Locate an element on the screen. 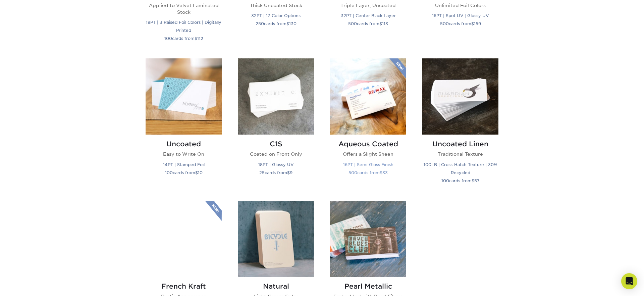 The image size is (644, 296). small: 16PT | Semi-Gloss Finish is located at coordinates (369, 165).